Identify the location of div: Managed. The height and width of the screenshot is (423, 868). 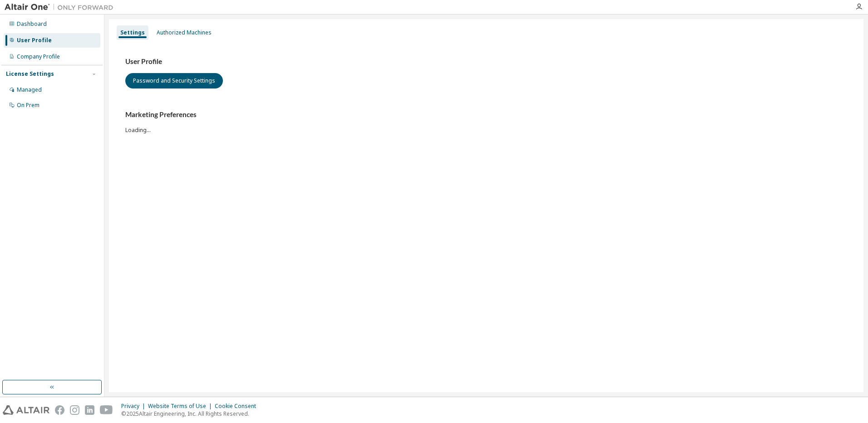
(29, 90).